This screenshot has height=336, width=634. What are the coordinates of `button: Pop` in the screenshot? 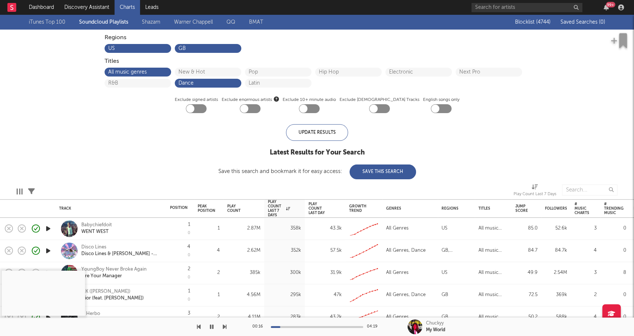 It's located at (278, 72).